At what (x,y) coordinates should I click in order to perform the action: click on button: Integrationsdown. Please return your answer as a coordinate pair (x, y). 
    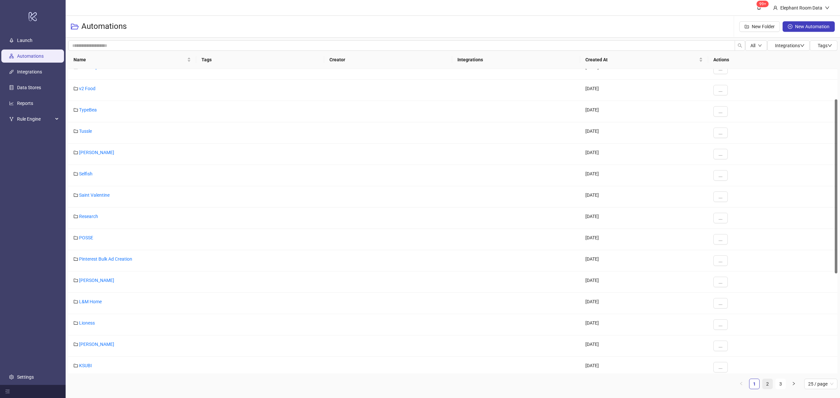
    Looking at the image, I should click on (788, 46).